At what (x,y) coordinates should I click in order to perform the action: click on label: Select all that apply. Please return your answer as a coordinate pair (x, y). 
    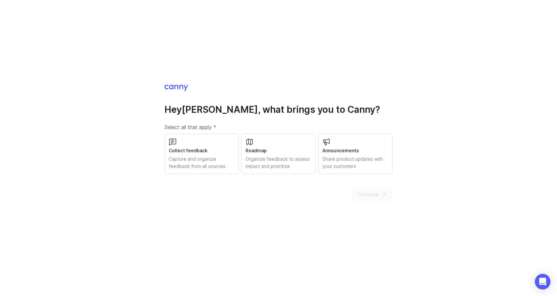
    Looking at the image, I should click on (278, 127).